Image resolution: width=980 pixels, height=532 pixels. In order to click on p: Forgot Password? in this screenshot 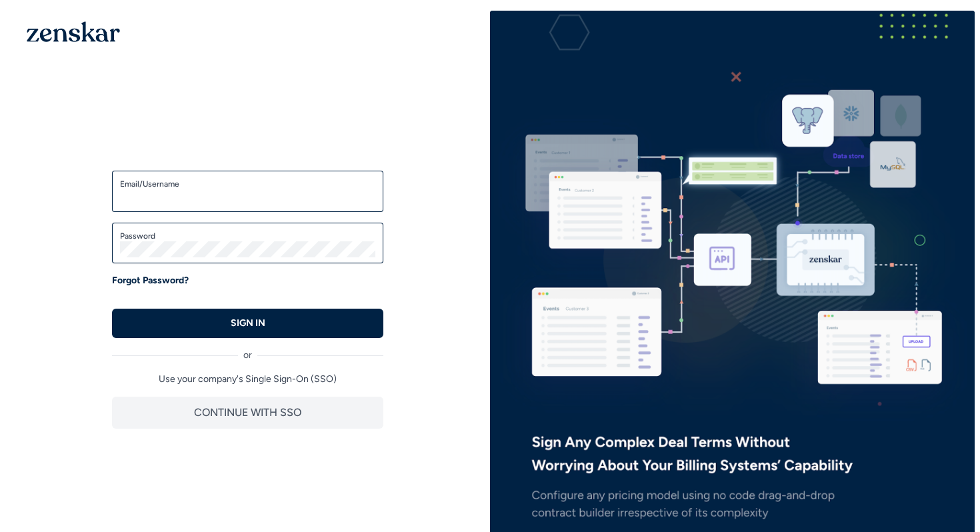, I will do `click(150, 281)`.